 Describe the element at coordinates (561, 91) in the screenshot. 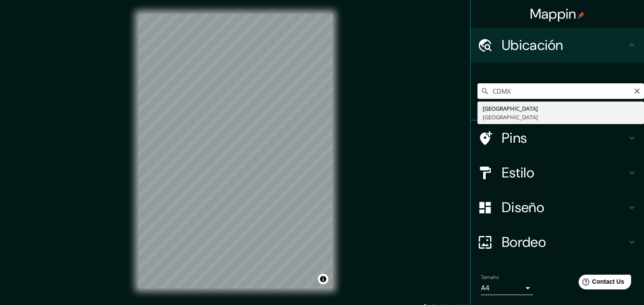

I see `input: Elija su ciudad o área` at that location.